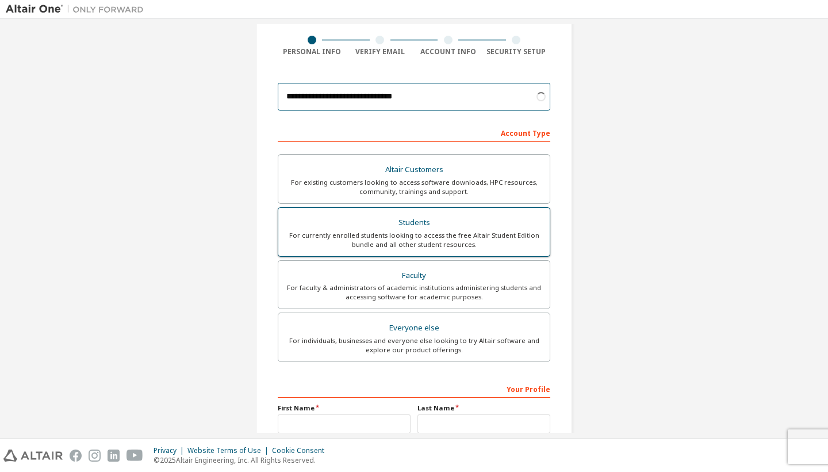  I want to click on label: First Name, so click(344, 408).